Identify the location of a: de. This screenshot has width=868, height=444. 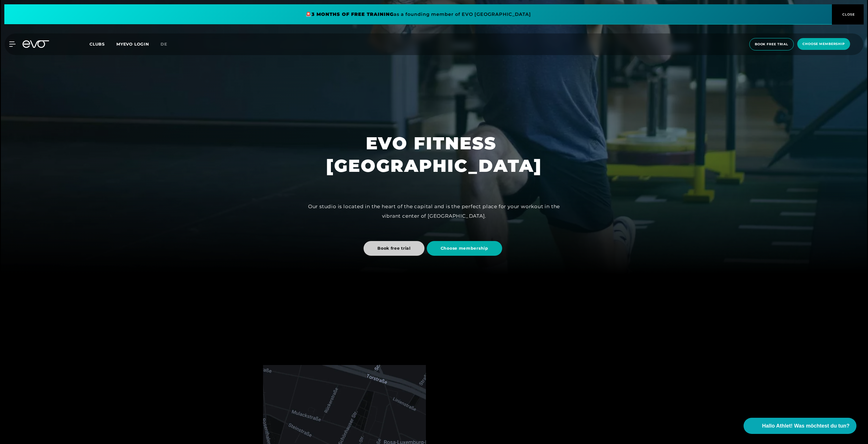
(167, 44).